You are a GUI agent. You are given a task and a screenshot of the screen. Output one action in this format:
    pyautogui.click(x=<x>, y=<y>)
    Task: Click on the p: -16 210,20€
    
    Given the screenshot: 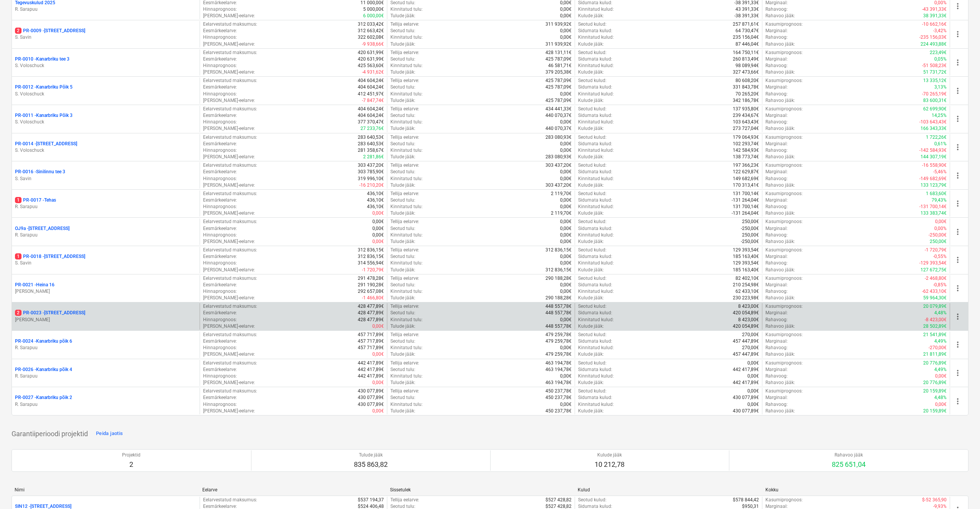 What is the action you would take?
    pyautogui.click(x=371, y=185)
    